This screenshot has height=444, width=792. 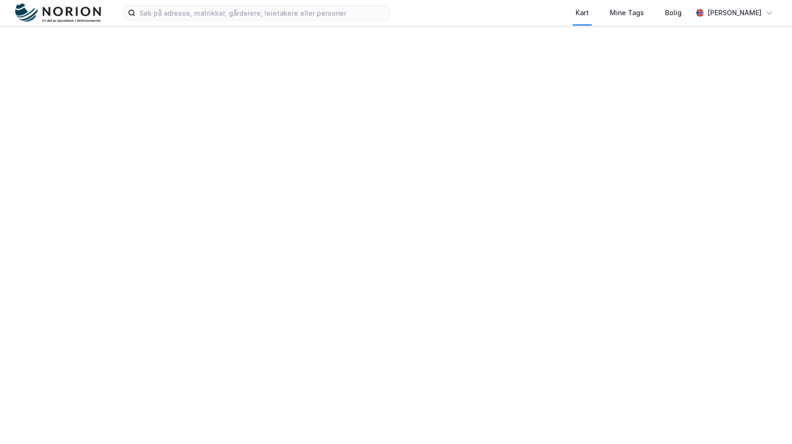 I want to click on input: Søk på adresse, matrikkel, gårdeiere, leietakere eller personer, so click(x=263, y=13).